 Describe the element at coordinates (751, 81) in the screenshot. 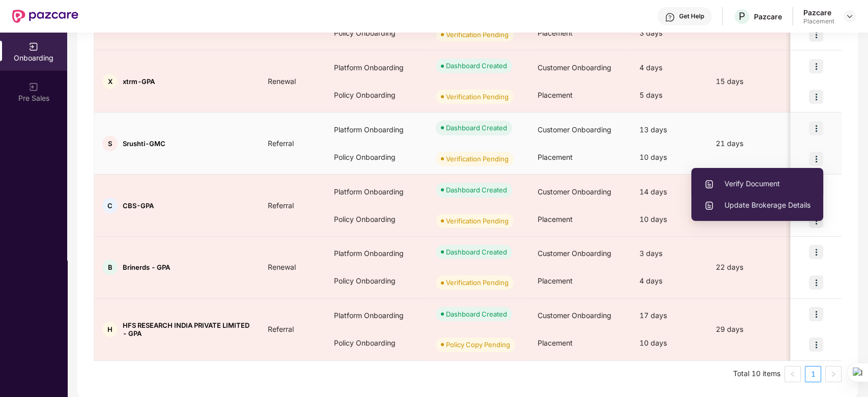

I see `div: 15 days` at that location.